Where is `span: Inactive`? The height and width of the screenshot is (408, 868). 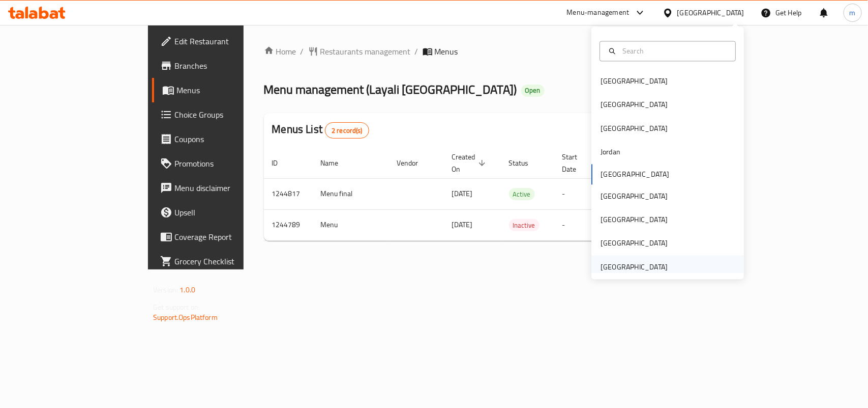 span: Inactive is located at coordinates (524, 225).